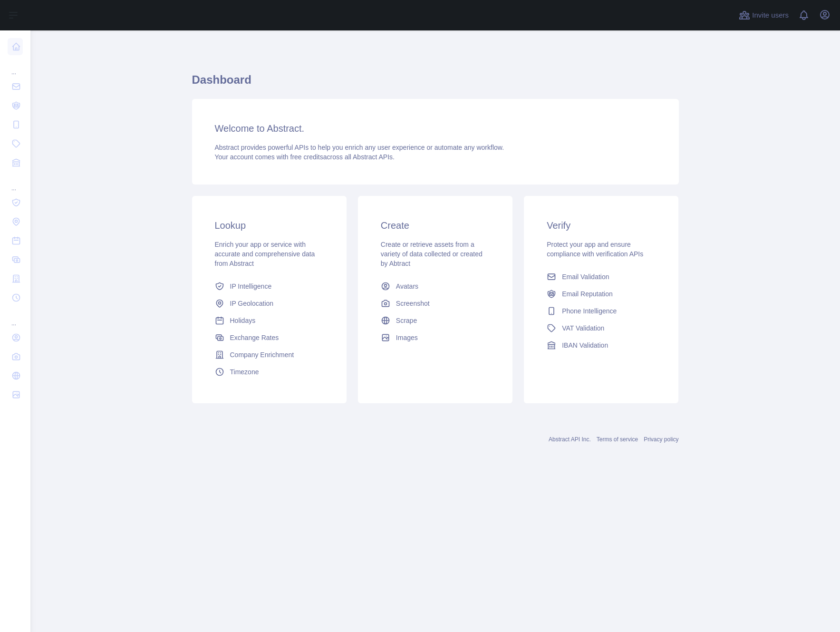  Describe the element at coordinates (661, 439) in the screenshot. I see `a: Privacy policy` at that location.